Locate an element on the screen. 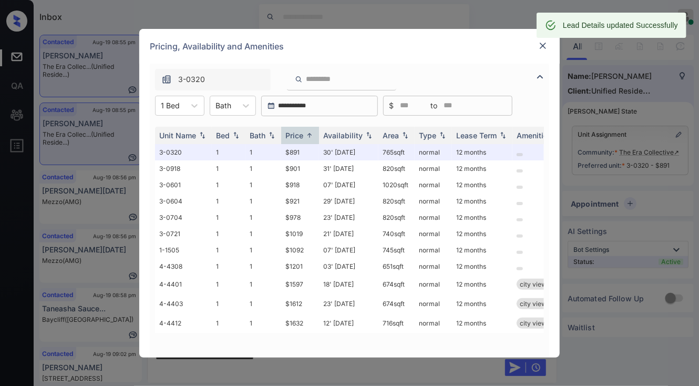 This screenshot has height=386, width=699. td: 1-1505 is located at coordinates (183, 250).